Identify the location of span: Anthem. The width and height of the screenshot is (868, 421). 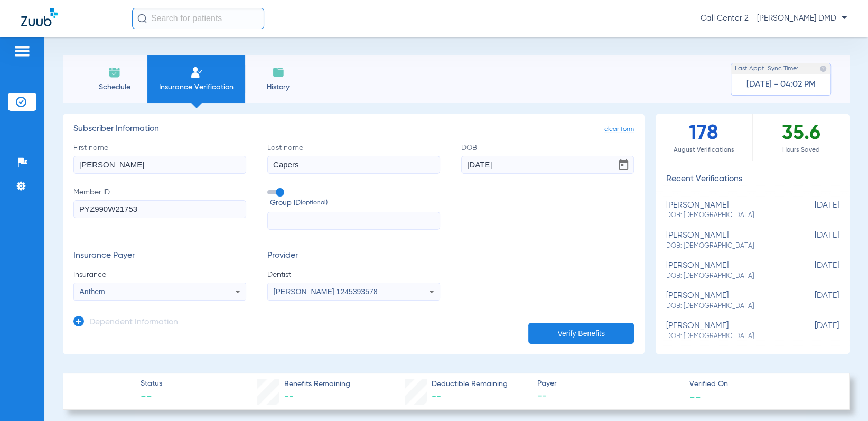
(92, 292).